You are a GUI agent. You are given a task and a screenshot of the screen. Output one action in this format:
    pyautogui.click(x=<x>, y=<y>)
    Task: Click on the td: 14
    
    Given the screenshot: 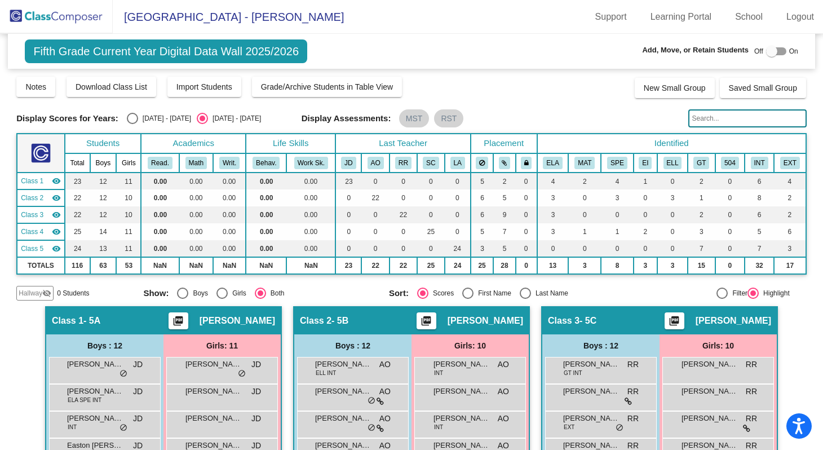 What is the action you would take?
    pyautogui.click(x=103, y=232)
    